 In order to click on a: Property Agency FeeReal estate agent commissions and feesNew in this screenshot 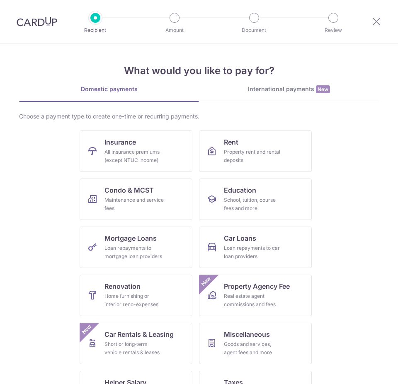, I will do `click(255, 295)`.